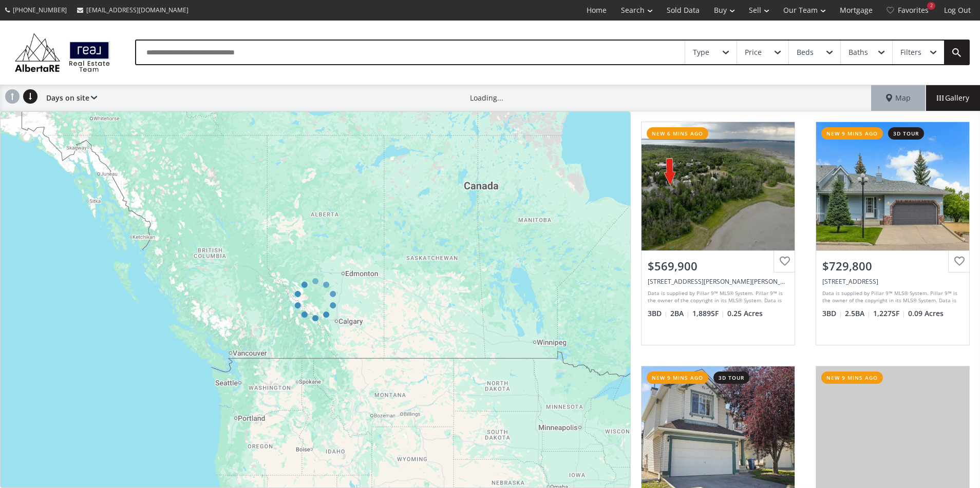 The height and width of the screenshot is (488, 980). What do you see at coordinates (753, 53) in the screenshot?
I see `div: Price` at bounding box center [753, 53].